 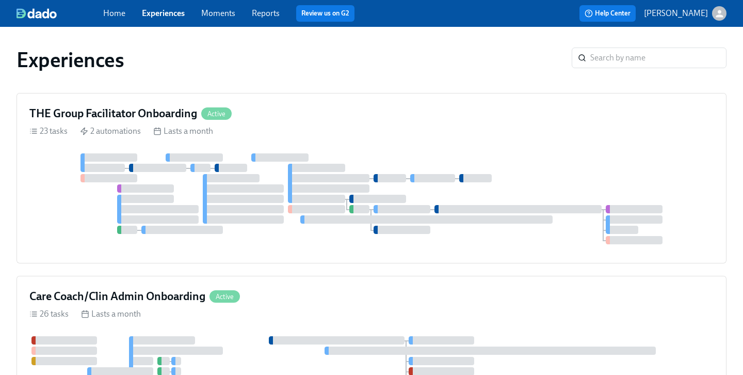 What do you see at coordinates (37, 13) in the screenshot?
I see `img: dado` at bounding box center [37, 13].